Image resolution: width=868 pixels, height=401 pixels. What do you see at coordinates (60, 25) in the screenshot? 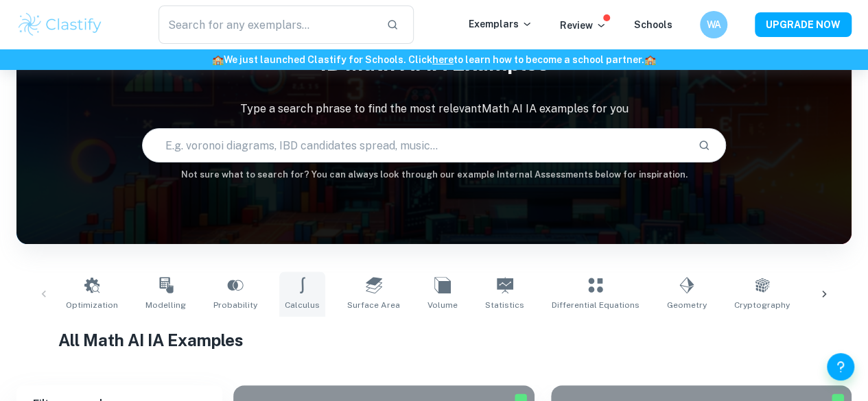
I see `img: Clastify logo` at bounding box center [60, 25].